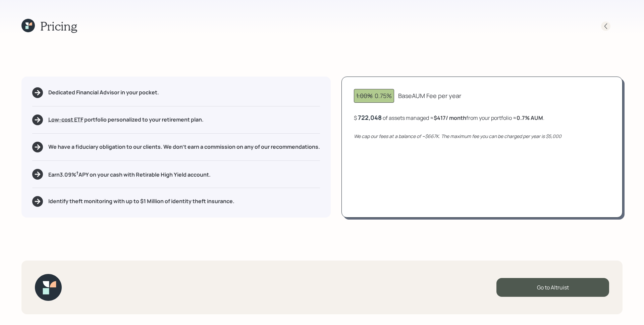  I want to click on div: Go to Altruist, so click(553, 287).